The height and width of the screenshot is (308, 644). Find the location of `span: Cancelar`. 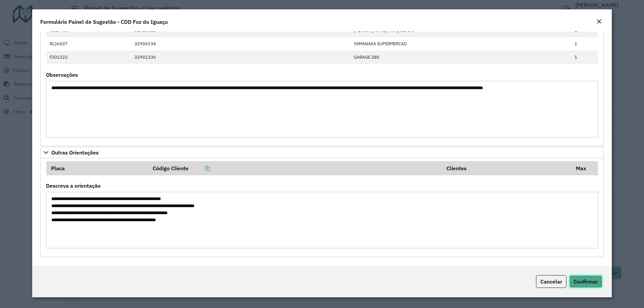

span: Cancelar is located at coordinates (551, 281).